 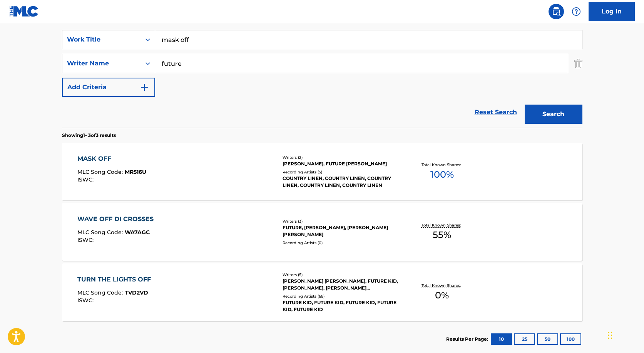 I want to click on div: WAVE OFF DI CROSSES, so click(x=117, y=219).